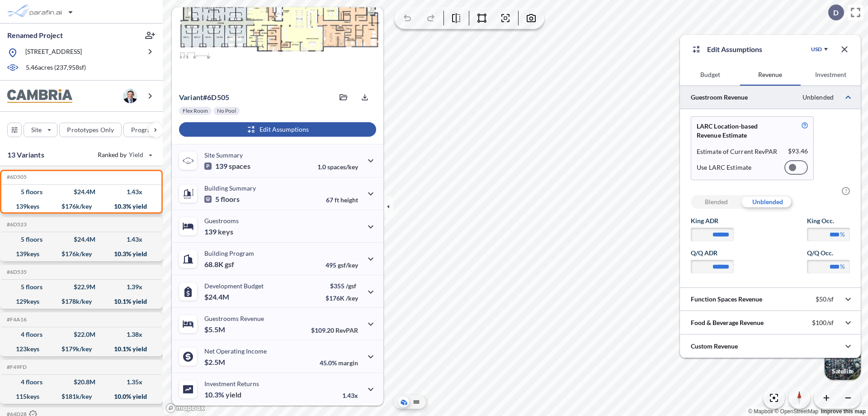 The image size is (868, 416). Describe the element at coordinates (131, 96) in the screenshot. I see `img: user logo` at that location.